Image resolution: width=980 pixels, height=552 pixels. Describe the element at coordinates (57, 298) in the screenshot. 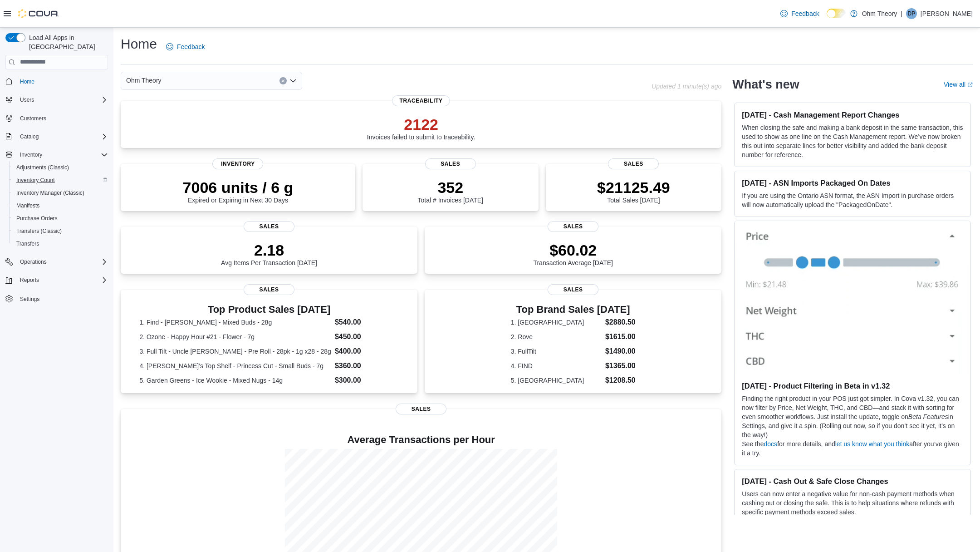

I see `button: Settings` at that location.